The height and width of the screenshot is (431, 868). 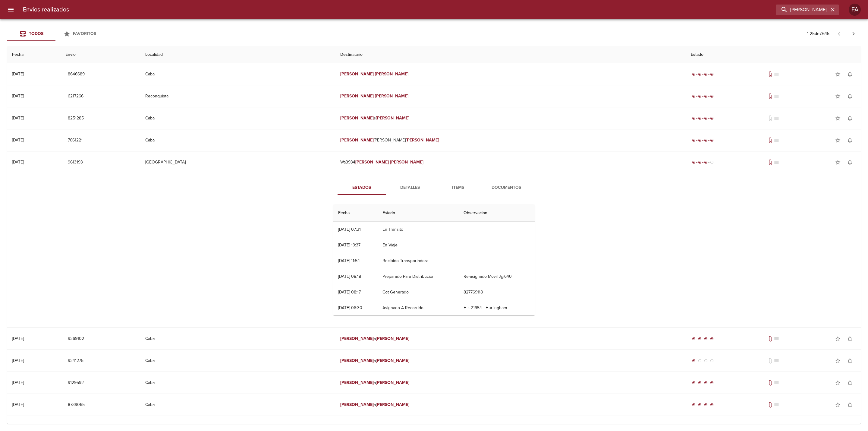 I want to click on span: 8251285, so click(x=76, y=118).